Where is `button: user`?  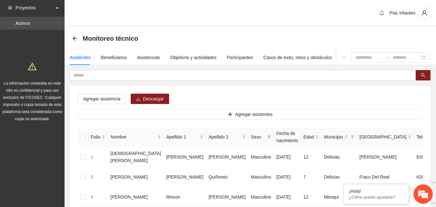 button: user is located at coordinates (424, 13).